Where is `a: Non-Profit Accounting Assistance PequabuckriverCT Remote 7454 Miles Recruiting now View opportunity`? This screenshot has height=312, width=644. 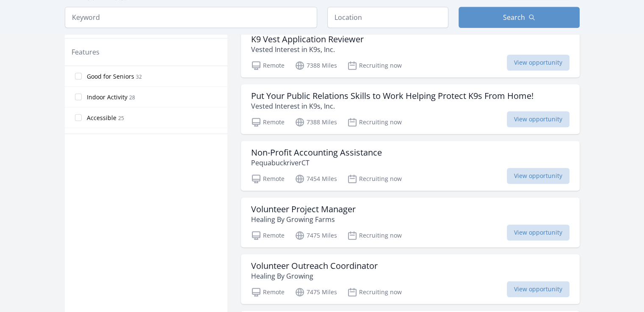 a: Non-Profit Accounting Assistance PequabuckriverCT Remote 7454 Miles Recruiting now View opportunity is located at coordinates (410, 166).